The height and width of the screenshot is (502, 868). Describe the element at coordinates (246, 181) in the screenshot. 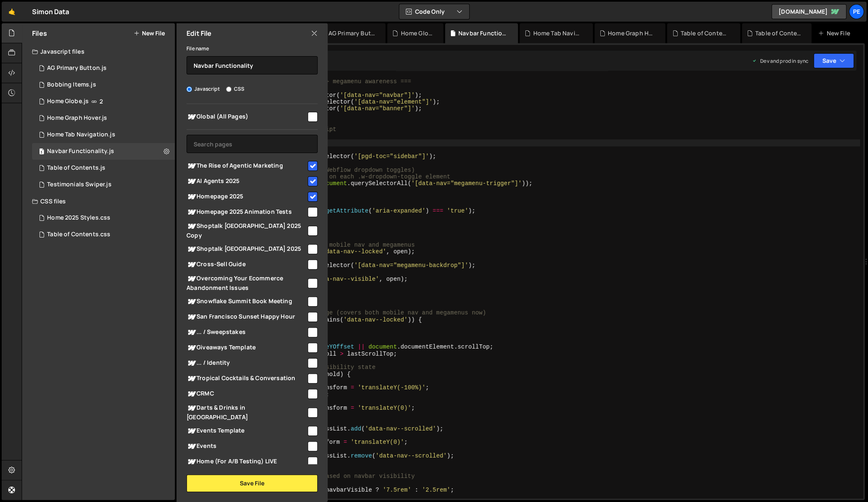

I see `span: AI Agents 2025` at that location.